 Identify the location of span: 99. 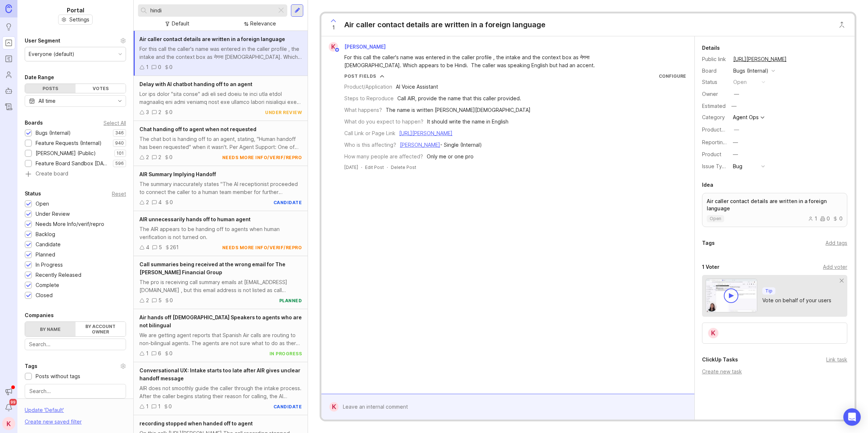
(13, 403).